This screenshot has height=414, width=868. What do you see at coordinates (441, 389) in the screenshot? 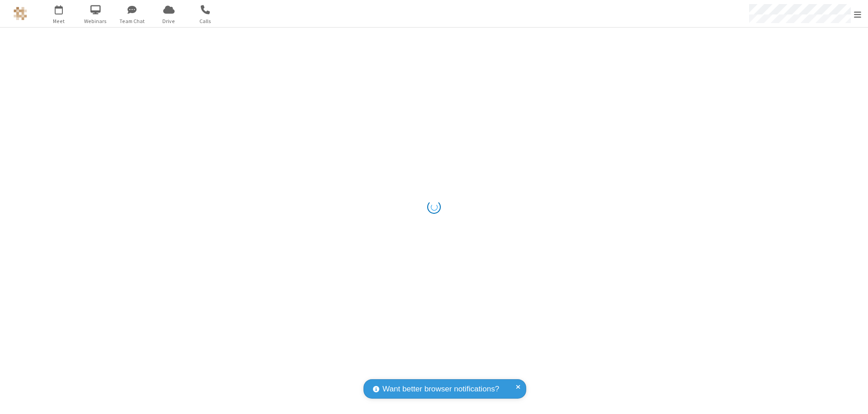
I see `span: Want better browser notifications?` at bounding box center [441, 389].